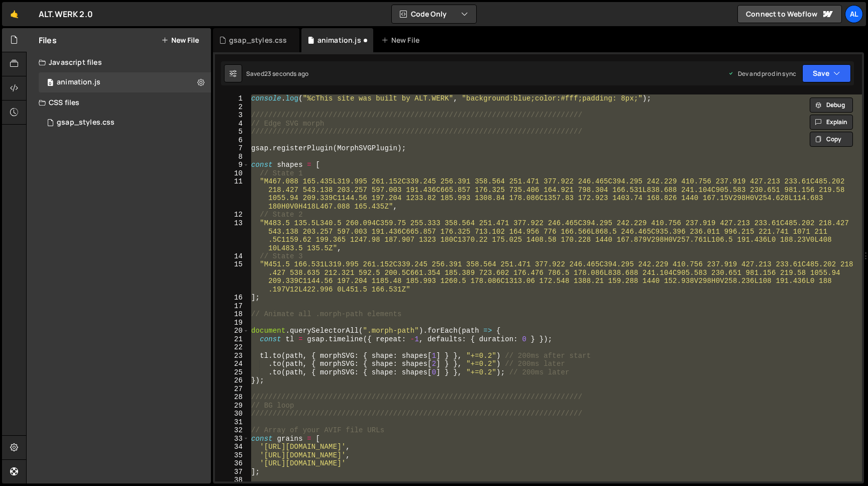 This screenshot has width=868, height=486. What do you see at coordinates (232, 414) in the screenshot?
I see `div: 30` at bounding box center [232, 414].